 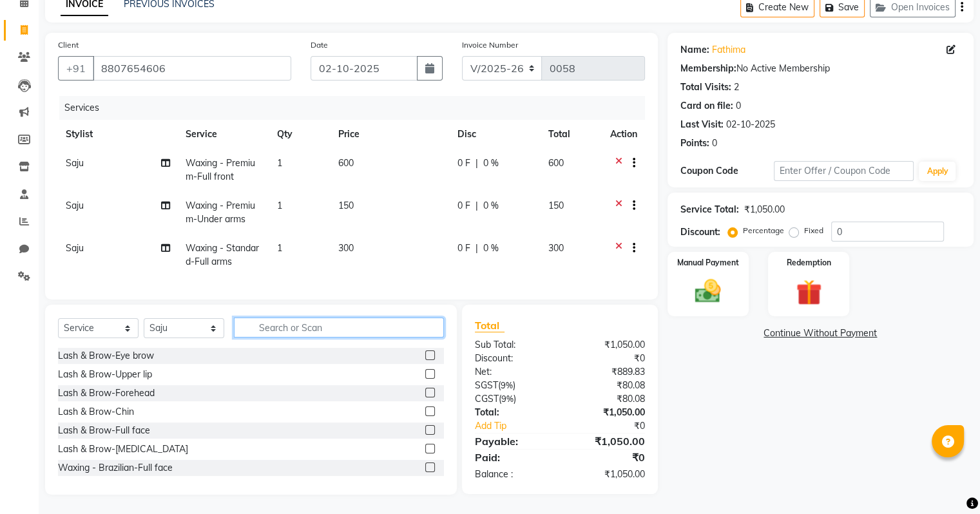 I want to click on label: Fixed, so click(x=814, y=231).